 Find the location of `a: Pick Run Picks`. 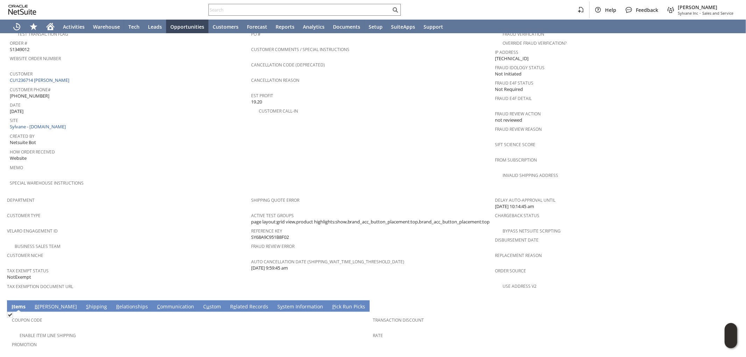

a: Pick Run Picks is located at coordinates (349, 307).